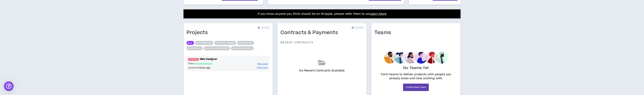  Describe the element at coordinates (204, 67) in the screenshot. I see `i: 3 hours ago` at that location.